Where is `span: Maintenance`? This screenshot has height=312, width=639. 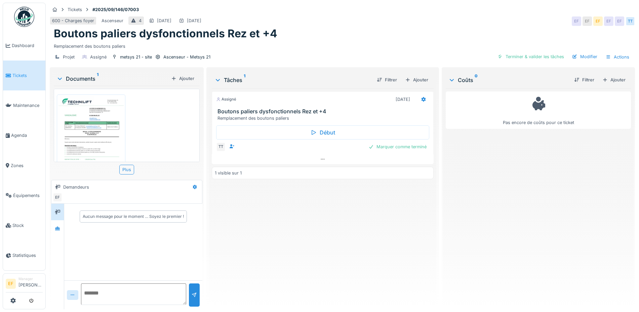 span: Maintenance is located at coordinates (28, 105).